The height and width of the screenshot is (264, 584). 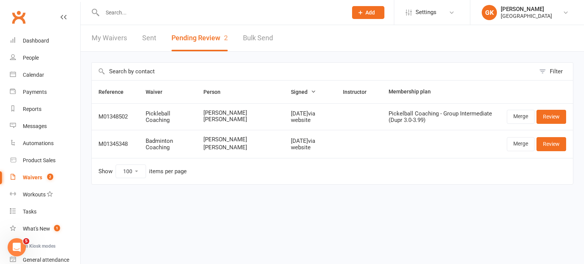 I want to click on button: Pending Review2, so click(x=200, y=38).